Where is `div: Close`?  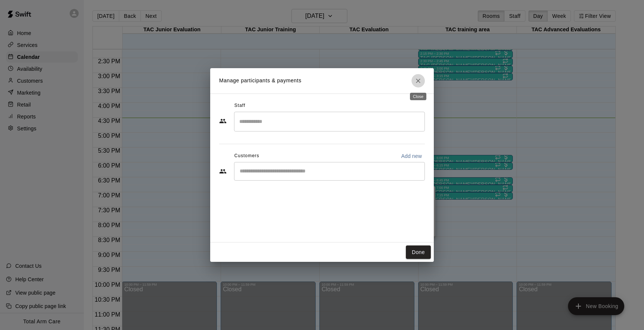 div: Close is located at coordinates (418, 97).